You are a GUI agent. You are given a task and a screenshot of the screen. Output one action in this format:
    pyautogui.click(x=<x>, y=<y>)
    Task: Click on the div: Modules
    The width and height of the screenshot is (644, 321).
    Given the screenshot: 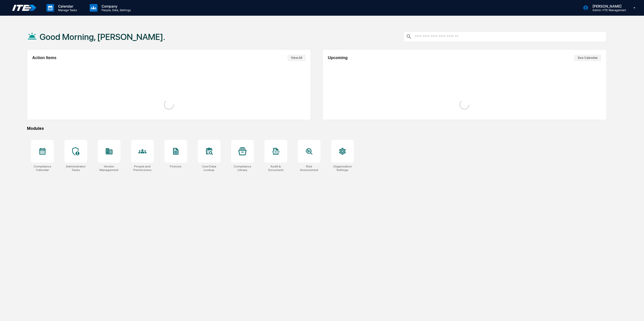 What is the action you would take?
    pyautogui.click(x=317, y=128)
    